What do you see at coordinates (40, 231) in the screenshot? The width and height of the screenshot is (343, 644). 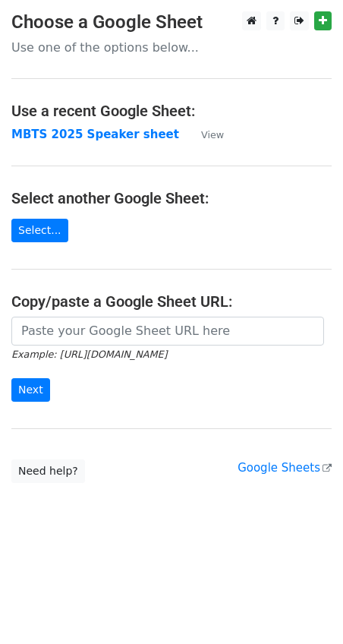 I see `a: Select...` at bounding box center [40, 231].